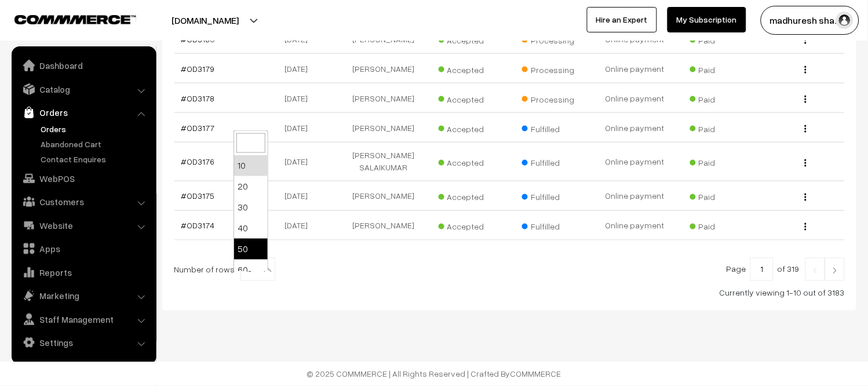 This screenshot has height=386, width=868. Describe the element at coordinates (834, 271) in the screenshot. I see `img: Right` at that location.